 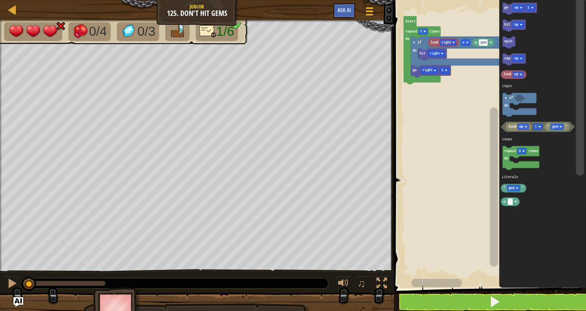 What do you see at coordinates (344, 10) in the screenshot?
I see `span: Ask AI` at bounding box center [344, 10].